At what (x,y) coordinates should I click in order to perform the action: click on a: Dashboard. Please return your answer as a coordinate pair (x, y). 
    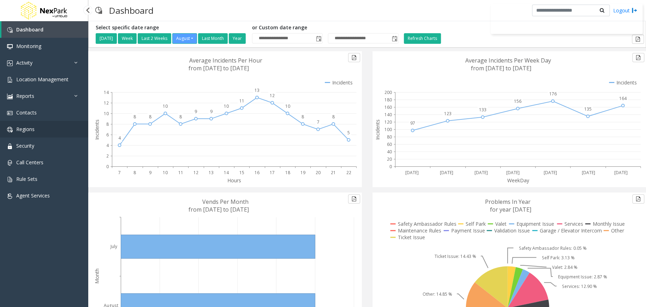
    Looking at the image, I should click on (45, 29).